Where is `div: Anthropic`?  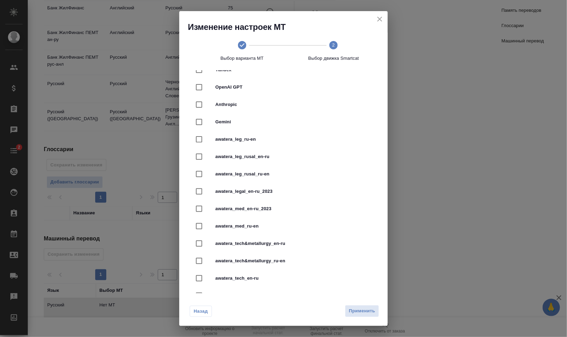
div: Anthropic is located at coordinates (284, 105).